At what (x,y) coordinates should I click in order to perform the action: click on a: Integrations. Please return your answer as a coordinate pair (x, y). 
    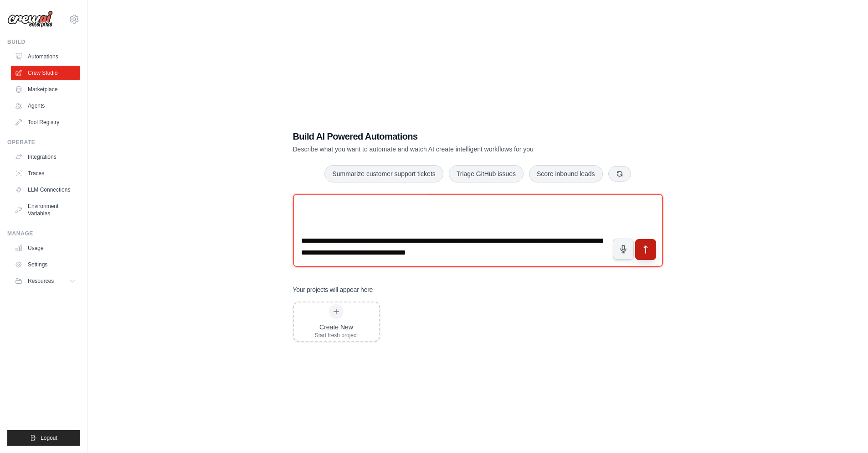
    Looking at the image, I should click on (45, 157).